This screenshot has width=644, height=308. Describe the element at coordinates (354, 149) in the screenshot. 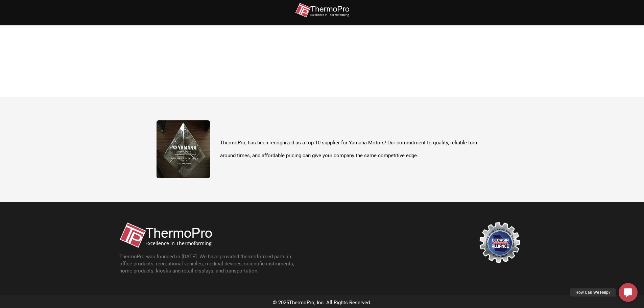

I see `p: ThermoPro, has been recognized as a top 10 supplier for Yamaha Motors! Our commitment to quality,...` at that location.